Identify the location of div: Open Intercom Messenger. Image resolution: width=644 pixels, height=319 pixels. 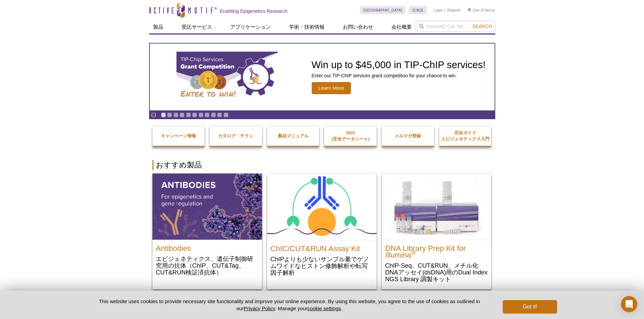
(629, 304).